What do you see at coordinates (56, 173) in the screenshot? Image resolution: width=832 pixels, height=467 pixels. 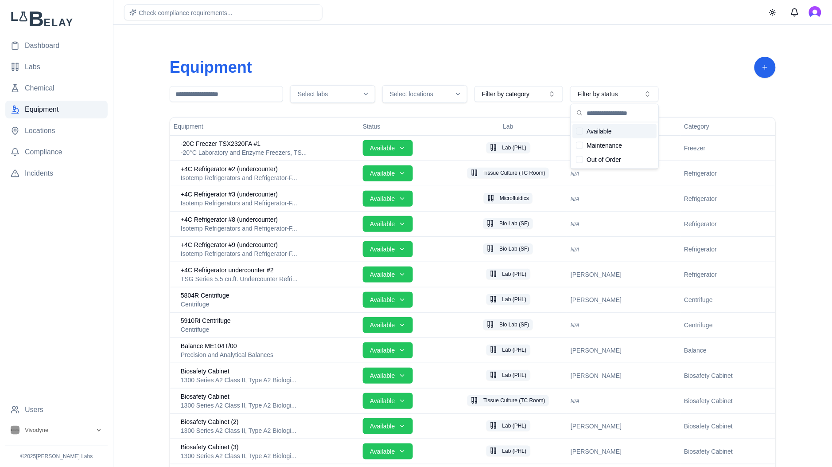 I see `a: Incidents` at bounding box center [56, 173].